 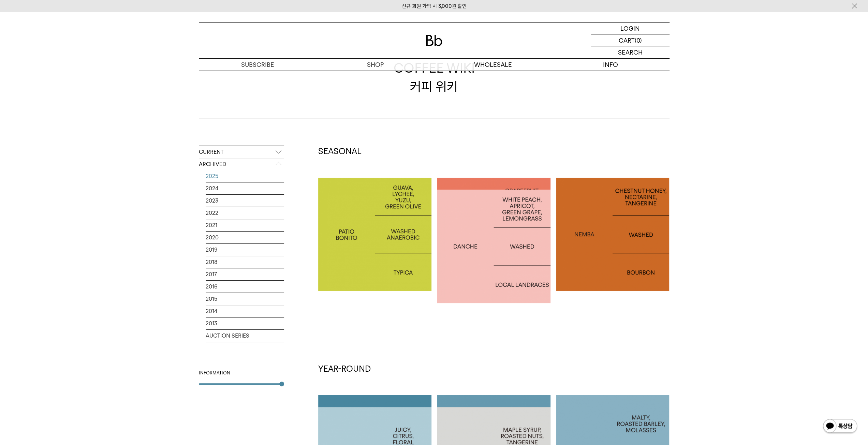 I want to click on div: INFORMATION, so click(x=241, y=373).